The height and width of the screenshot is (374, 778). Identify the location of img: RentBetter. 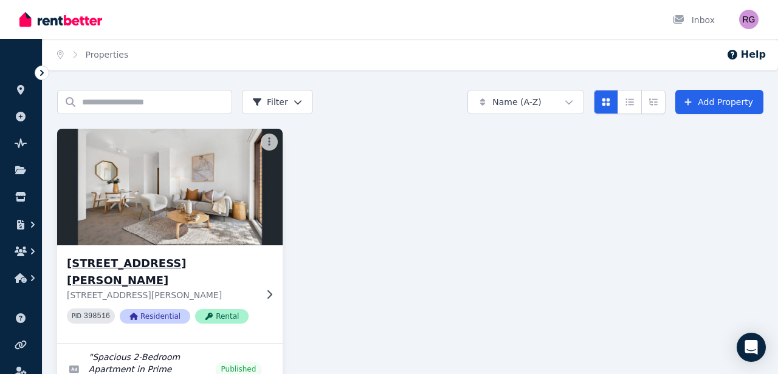
(61, 19).